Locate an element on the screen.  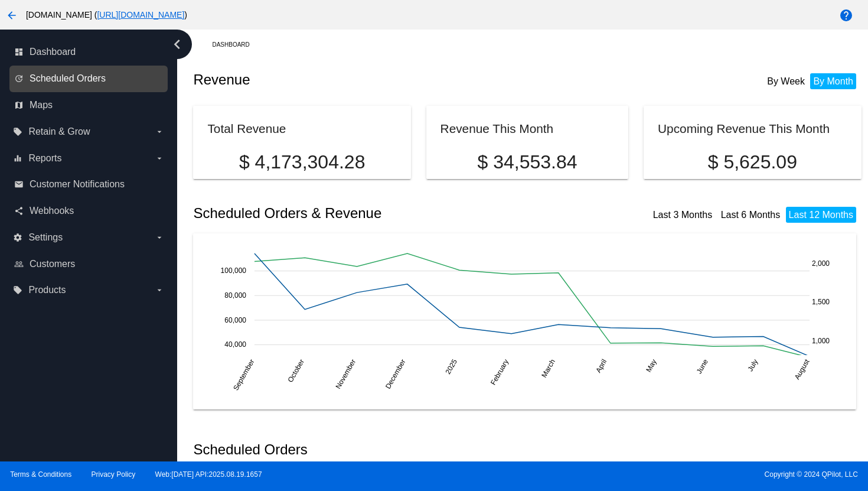
li: By Month is located at coordinates (833, 81).